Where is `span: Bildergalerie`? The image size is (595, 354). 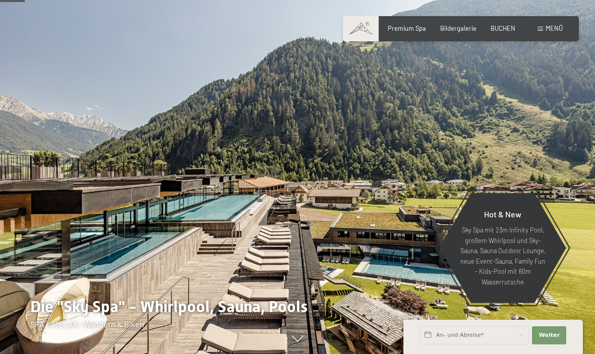 span: Bildergalerie is located at coordinates (459, 28).